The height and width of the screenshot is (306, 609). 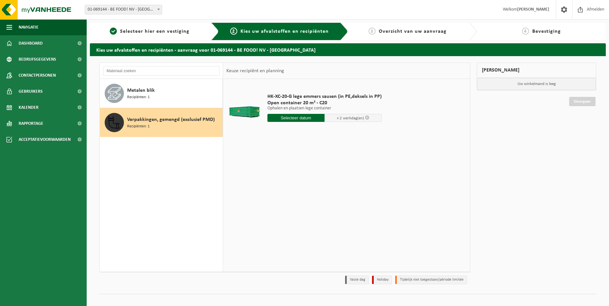 I want to click on span: Kies uw afvalstoffen en recipiënten, so click(x=285, y=31).